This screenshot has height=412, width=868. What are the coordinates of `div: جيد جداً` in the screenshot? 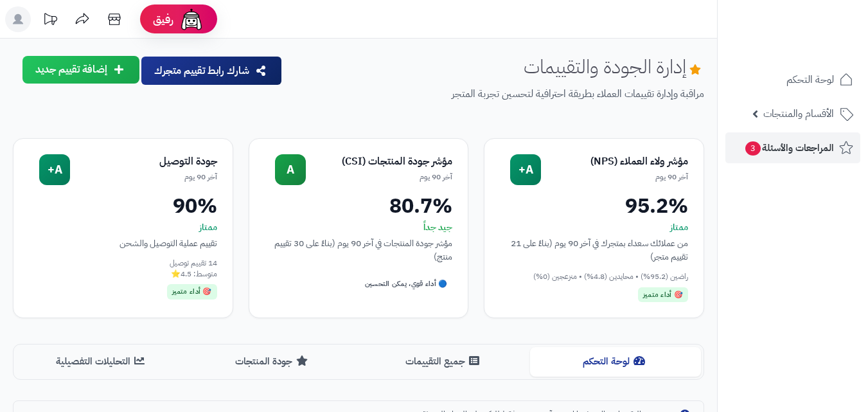 It's located at (358, 227).